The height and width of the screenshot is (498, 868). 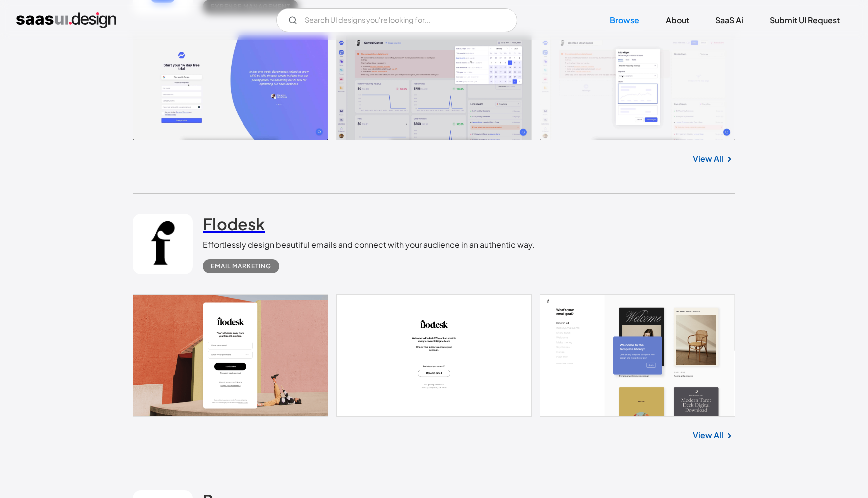 I want to click on form: Email Form, so click(x=397, y=20).